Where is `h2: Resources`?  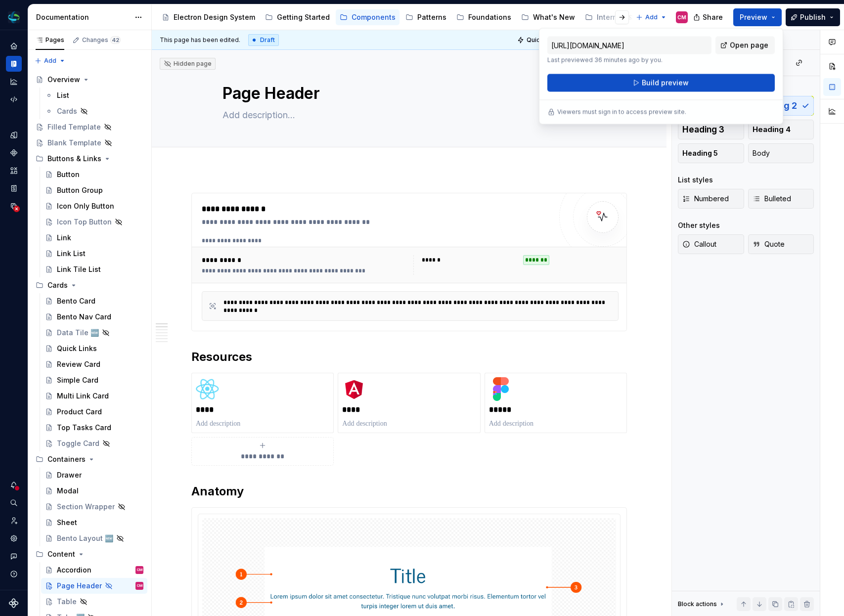 h2: Resources is located at coordinates (408, 357).